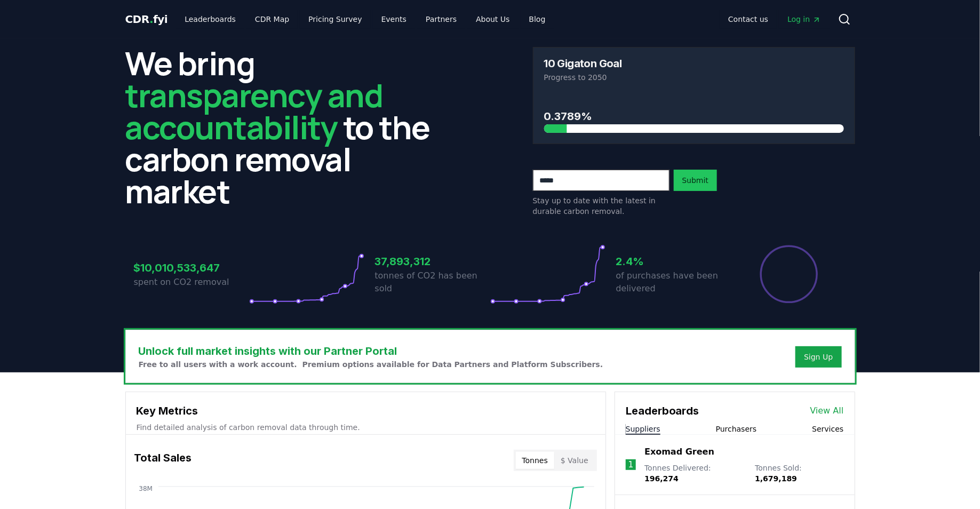  I want to click on a: Log in, so click(804, 19).